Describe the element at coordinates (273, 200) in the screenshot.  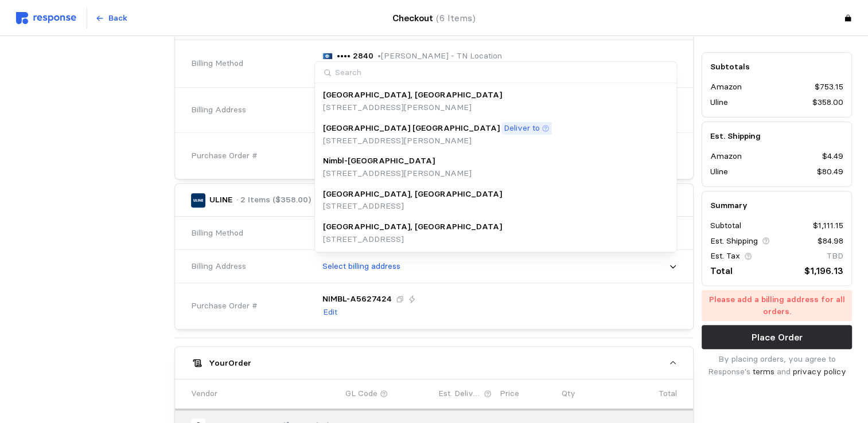
I see `p: · 2 Items ($358.00)` at that location.